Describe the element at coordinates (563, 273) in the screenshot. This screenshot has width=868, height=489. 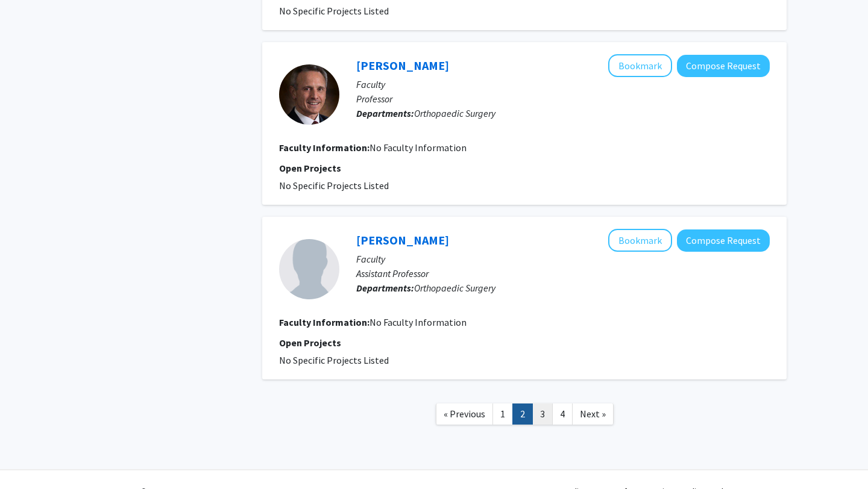
I see `p: Assistant Professor` at that location.